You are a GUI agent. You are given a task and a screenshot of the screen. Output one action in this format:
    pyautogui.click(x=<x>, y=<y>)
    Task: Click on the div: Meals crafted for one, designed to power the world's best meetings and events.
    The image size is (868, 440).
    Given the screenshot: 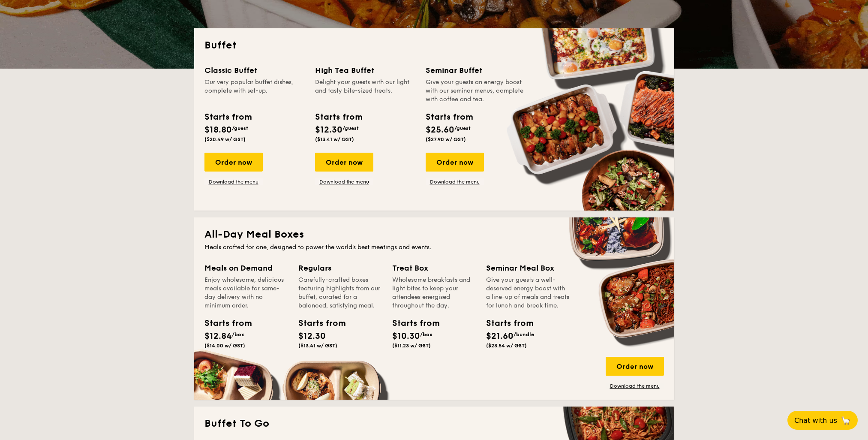 What is the action you would take?
    pyautogui.click(x=434, y=248)
    